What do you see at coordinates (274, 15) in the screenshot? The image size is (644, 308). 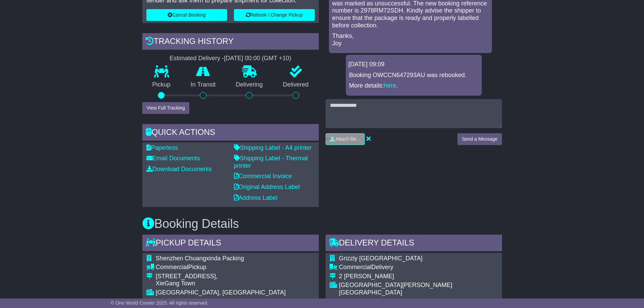 I see `button: Rebook / Change Pickup` at bounding box center [274, 15].